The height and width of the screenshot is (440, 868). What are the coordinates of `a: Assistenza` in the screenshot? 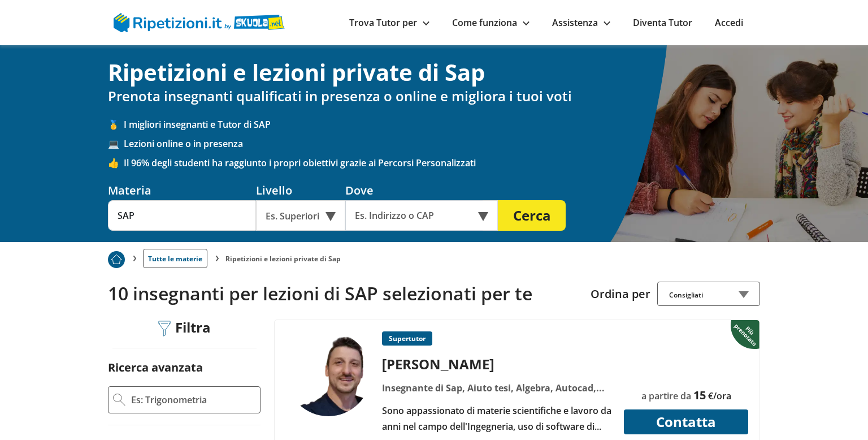 It's located at (581, 22).